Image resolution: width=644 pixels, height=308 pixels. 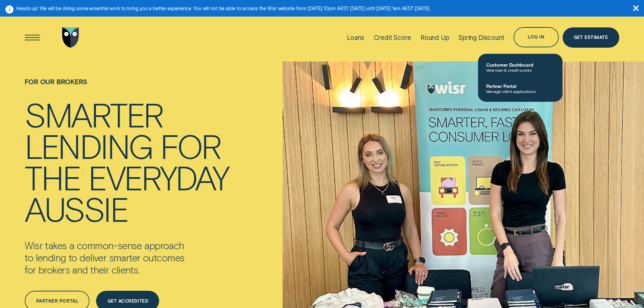 What do you see at coordinates (89, 145) in the screenshot?
I see `div: lending` at bounding box center [89, 145].